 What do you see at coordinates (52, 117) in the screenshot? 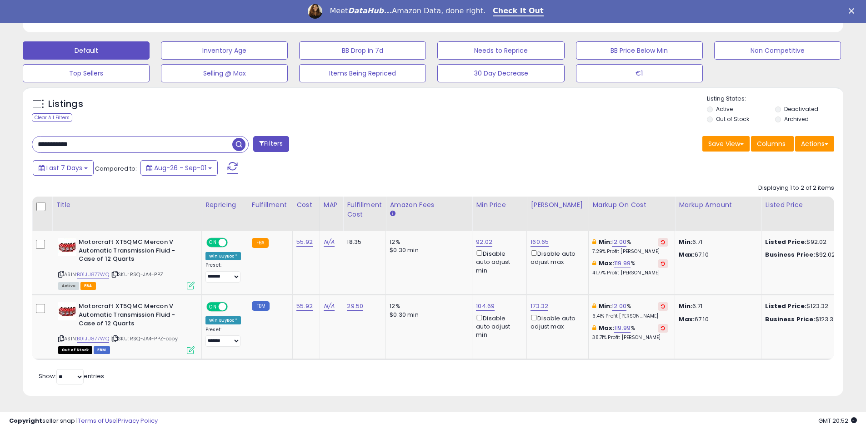
I see `div: Clear All Filters` at bounding box center [52, 117].